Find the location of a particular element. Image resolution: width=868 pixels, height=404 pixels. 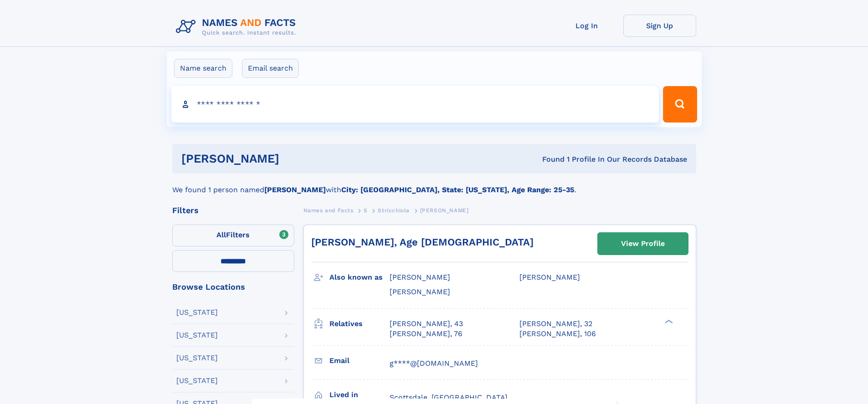

div: Found 1 Profile In Our Records Database is located at coordinates (548, 159).